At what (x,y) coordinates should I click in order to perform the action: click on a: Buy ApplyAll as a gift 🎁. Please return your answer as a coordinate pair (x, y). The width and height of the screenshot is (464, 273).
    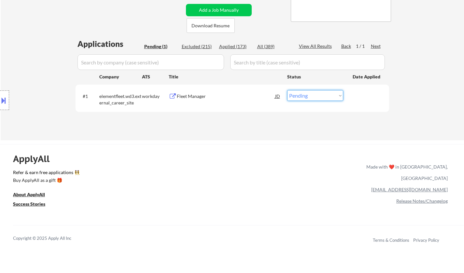
    Looking at the image, I should click on (46, 181).